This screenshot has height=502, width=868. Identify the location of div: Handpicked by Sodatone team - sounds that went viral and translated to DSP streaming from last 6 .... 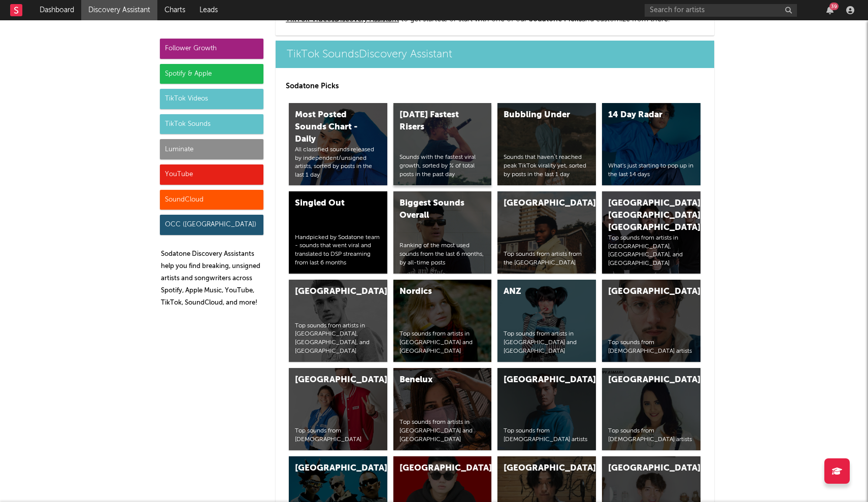
(338, 250).